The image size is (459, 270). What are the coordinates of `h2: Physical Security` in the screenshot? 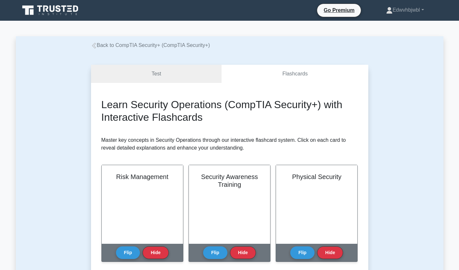 It's located at (317, 177).